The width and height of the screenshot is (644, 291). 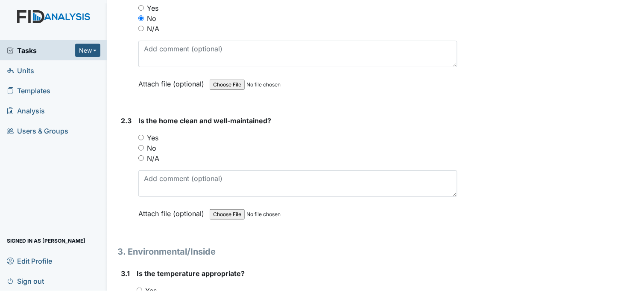 I want to click on span: Edit Profile, so click(x=30, y=260).